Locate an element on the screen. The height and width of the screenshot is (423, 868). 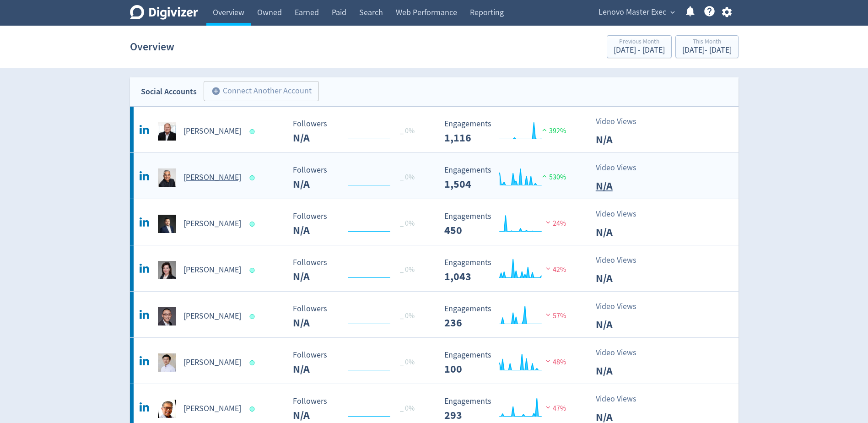
img: George Toh undefined is located at coordinates (167, 363).